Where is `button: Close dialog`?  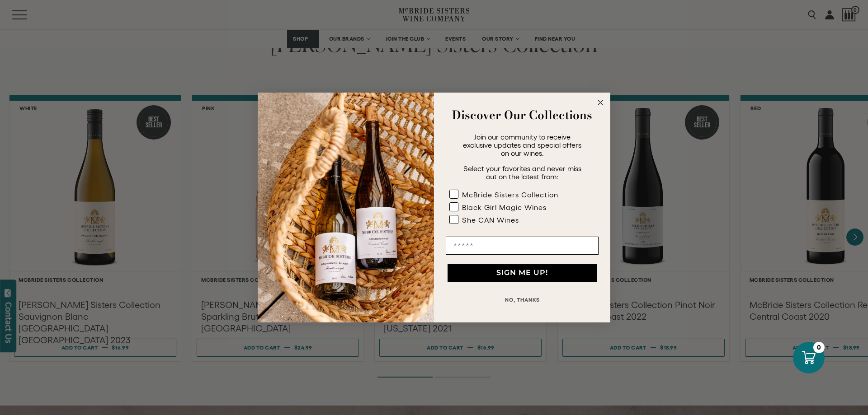
button: Close dialog is located at coordinates (600, 103).